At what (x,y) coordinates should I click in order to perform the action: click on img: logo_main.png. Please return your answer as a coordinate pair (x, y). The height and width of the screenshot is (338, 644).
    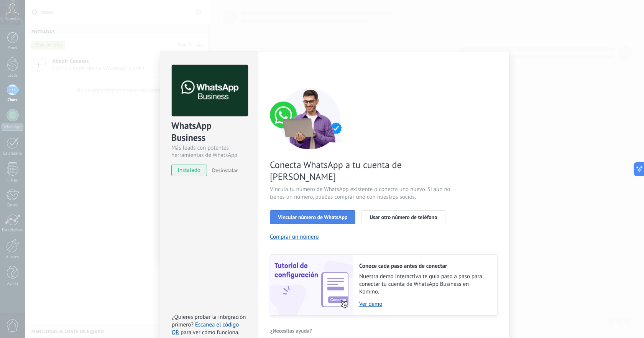
    Looking at the image, I should click on (210, 91).